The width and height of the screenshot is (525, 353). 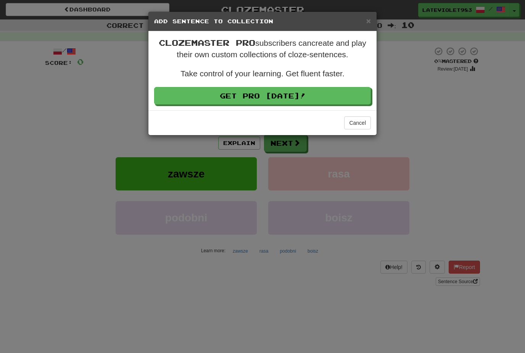 I want to click on button: Close, so click(x=369, y=21).